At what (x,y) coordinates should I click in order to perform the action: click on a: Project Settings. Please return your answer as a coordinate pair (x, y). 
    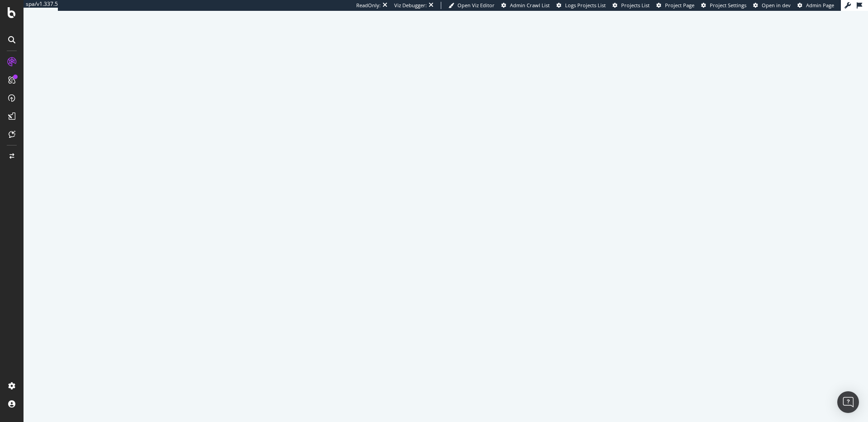
    Looking at the image, I should click on (724, 5).